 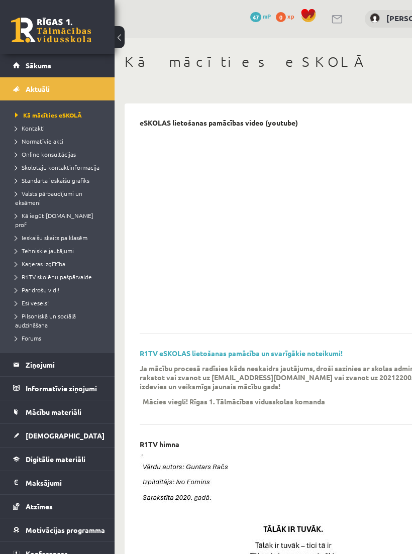 I want to click on a: Maksājumi, so click(x=57, y=483).